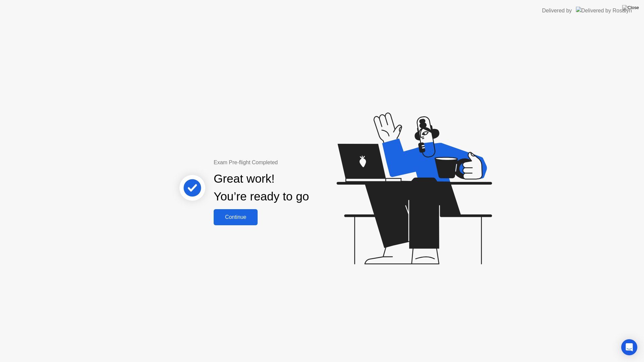  I want to click on img: Close, so click(631, 8).